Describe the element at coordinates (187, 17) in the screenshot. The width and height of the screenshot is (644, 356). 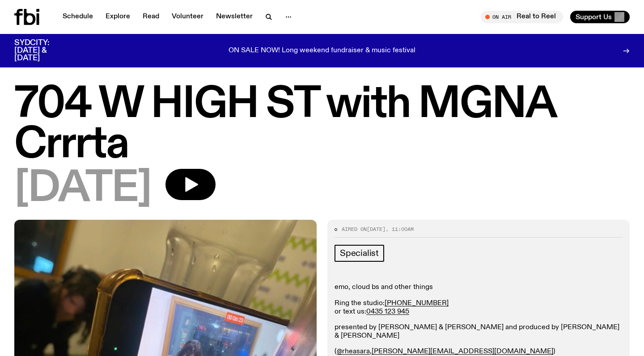
I see `a: Volunteer` at that location.